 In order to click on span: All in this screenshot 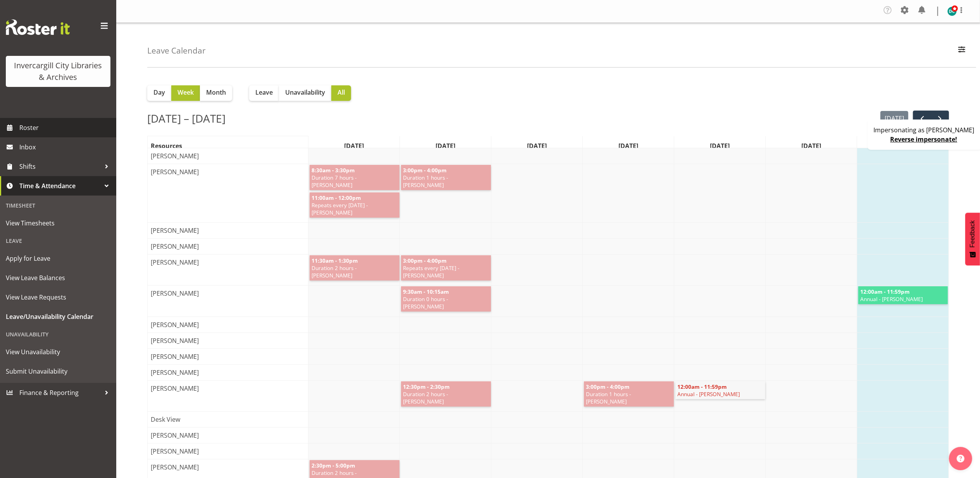, I will do `click(341, 93)`.